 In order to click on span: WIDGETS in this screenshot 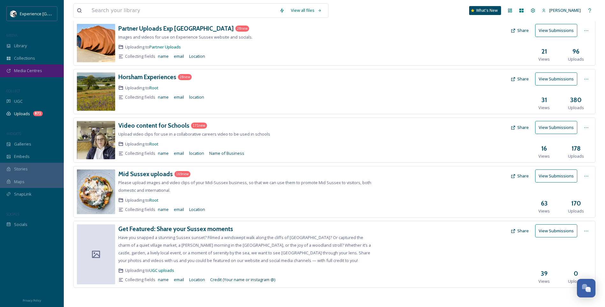, I will do `click(14, 133)`.